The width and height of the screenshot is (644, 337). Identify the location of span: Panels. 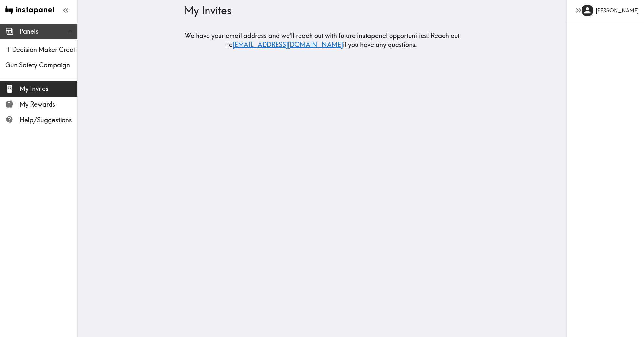
(48, 32).